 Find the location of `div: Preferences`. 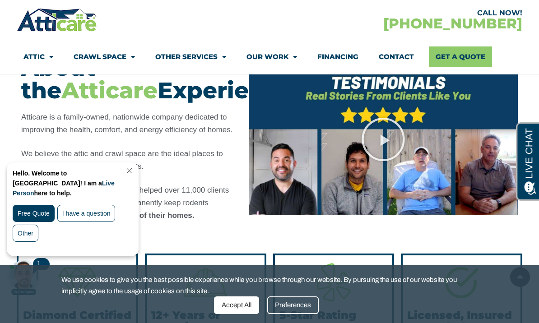

div: Preferences is located at coordinates (293, 305).